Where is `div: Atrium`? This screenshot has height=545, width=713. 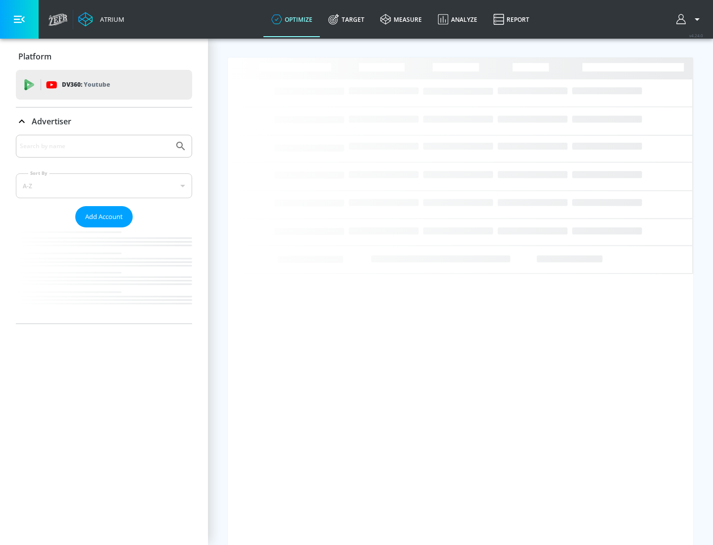 div: Atrium is located at coordinates (110, 19).